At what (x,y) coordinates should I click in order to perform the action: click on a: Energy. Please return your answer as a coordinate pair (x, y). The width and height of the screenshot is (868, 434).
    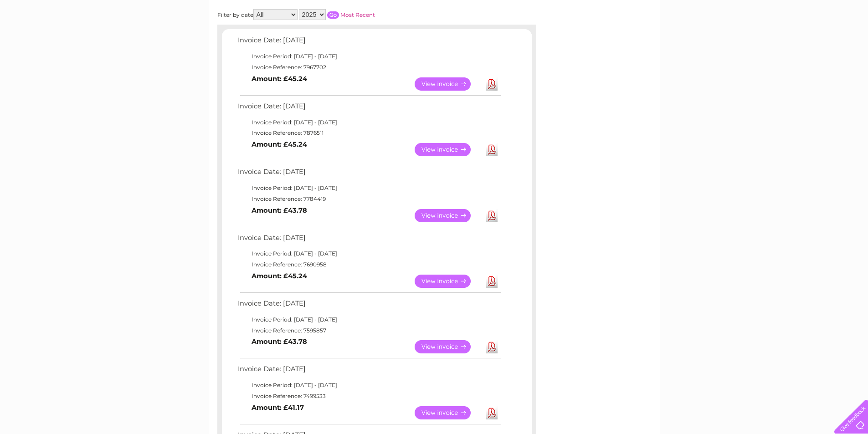
    Looking at the image, I should click on (740, 42).